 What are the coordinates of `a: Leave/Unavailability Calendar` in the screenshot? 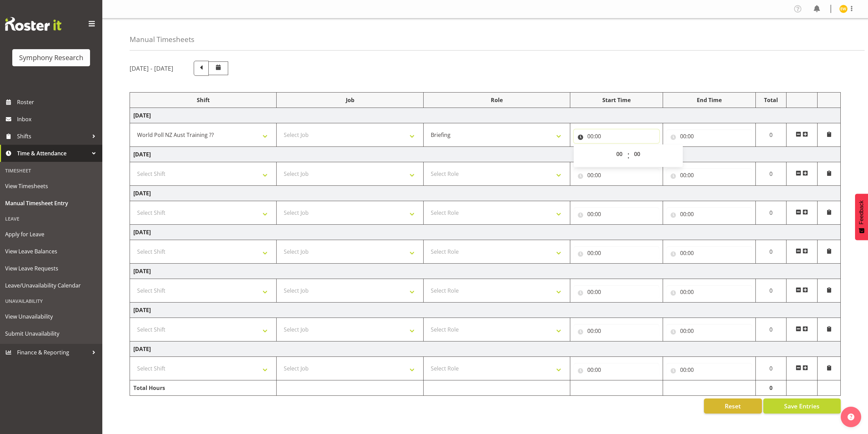 It's located at (51, 286).